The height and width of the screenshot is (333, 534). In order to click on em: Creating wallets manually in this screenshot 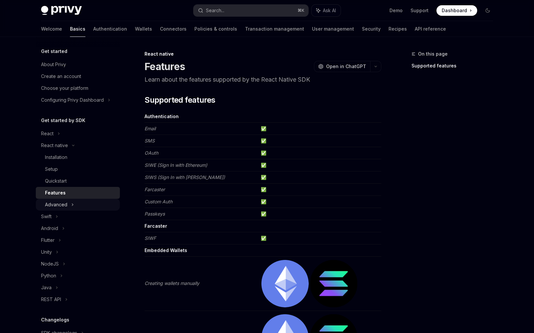, I will do `click(172, 283)`.